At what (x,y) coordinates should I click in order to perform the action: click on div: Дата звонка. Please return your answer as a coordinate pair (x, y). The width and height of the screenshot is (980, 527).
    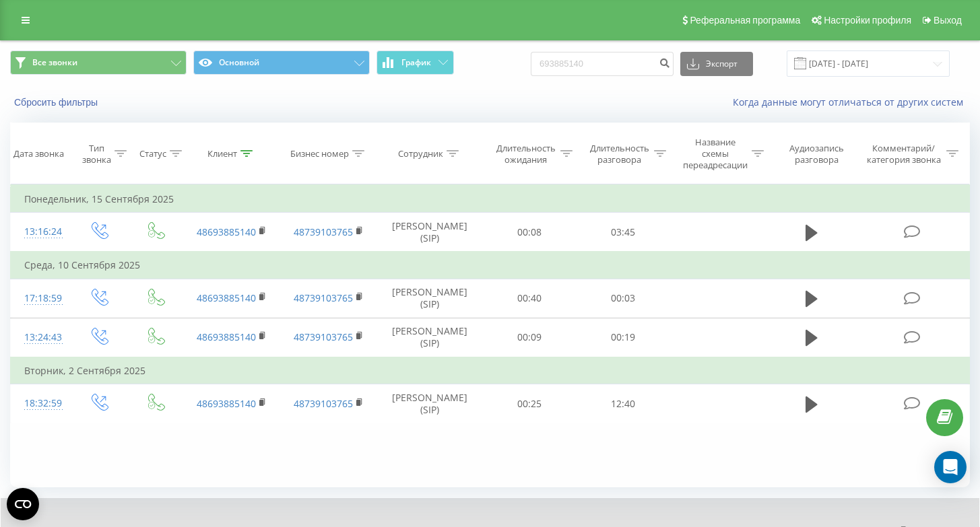
    Looking at the image, I should click on (38, 153).